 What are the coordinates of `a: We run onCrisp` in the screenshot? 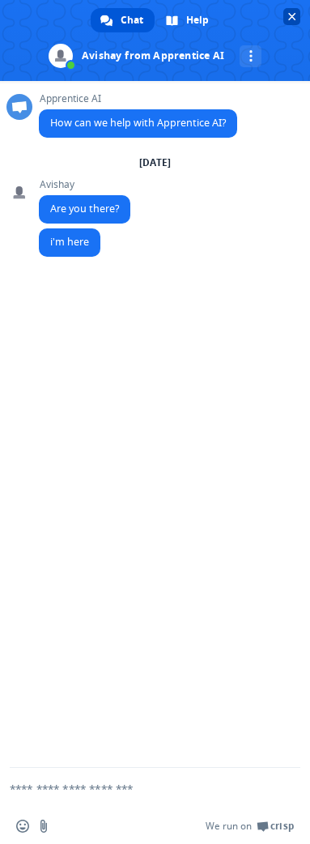 It's located at (249, 826).